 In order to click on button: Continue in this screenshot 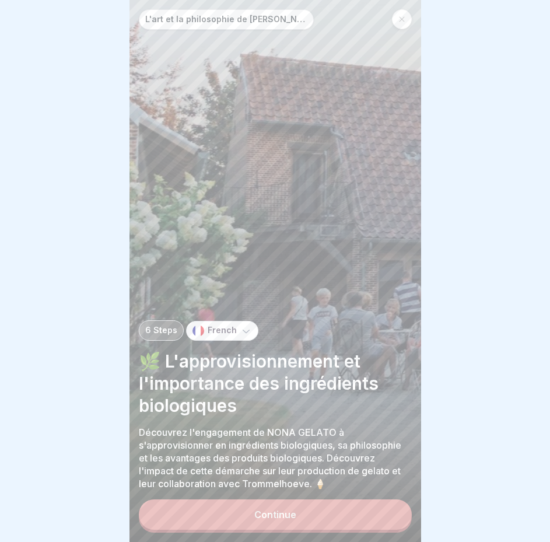, I will do `click(275, 515)`.